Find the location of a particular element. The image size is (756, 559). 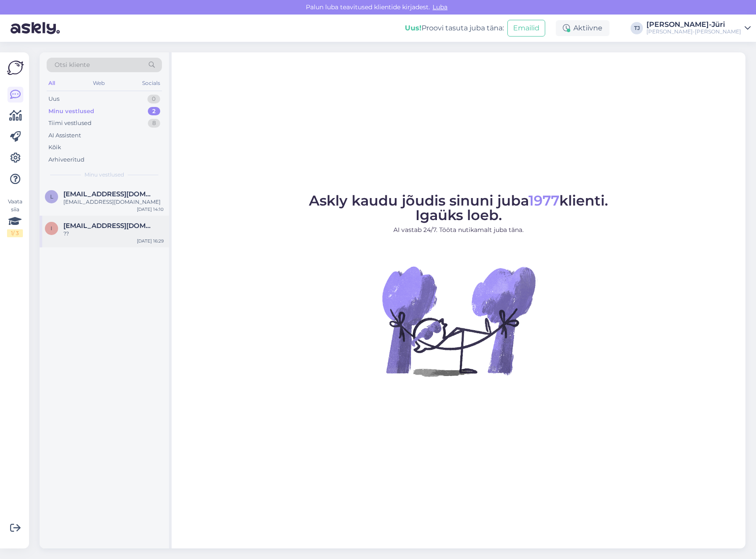

div: 1 / 3 is located at coordinates (15, 233).